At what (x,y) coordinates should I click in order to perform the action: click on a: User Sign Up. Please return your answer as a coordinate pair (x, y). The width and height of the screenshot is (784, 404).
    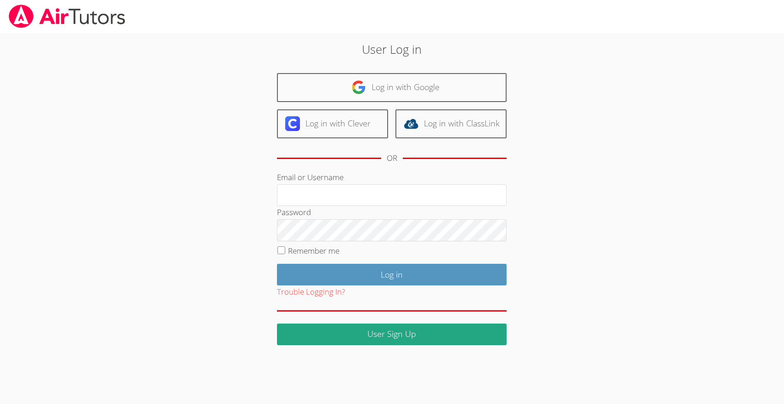
    Looking at the image, I should click on (392, 334).